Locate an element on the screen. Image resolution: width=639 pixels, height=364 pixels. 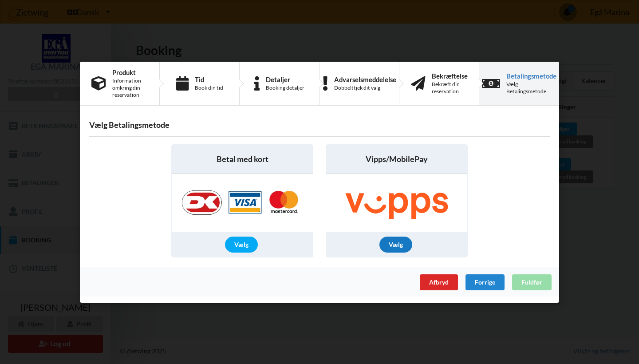
img: Nets is located at coordinates (243, 203).